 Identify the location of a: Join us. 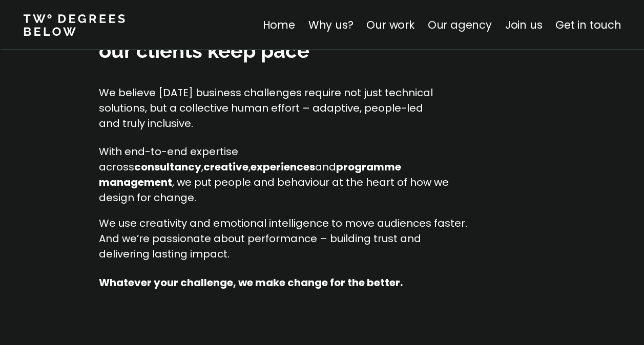
(523, 25).